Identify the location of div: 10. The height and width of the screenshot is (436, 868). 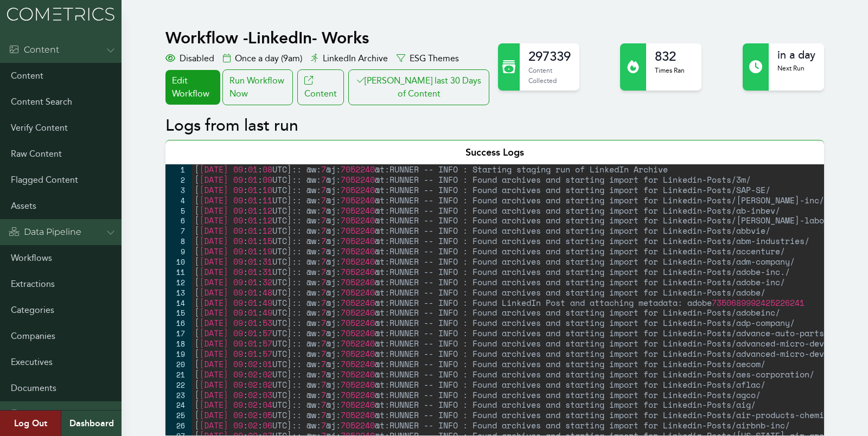
(179, 261).